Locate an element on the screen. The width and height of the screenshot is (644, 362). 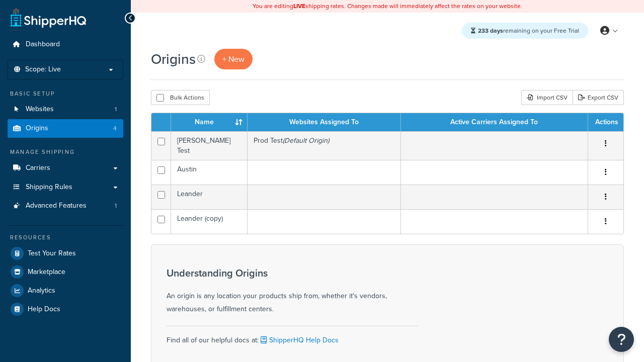
td: Leander (copy) is located at coordinates (209, 222).